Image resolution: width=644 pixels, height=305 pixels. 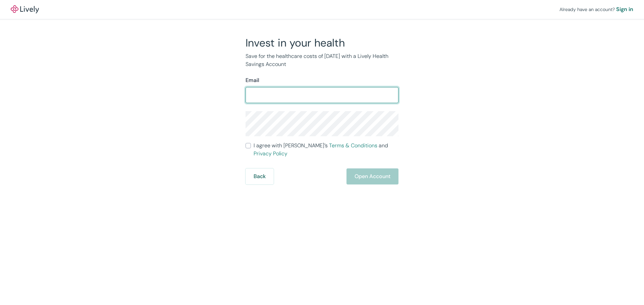 What do you see at coordinates (322, 43) in the screenshot?
I see `h2: Invest in your health` at bounding box center [322, 43].